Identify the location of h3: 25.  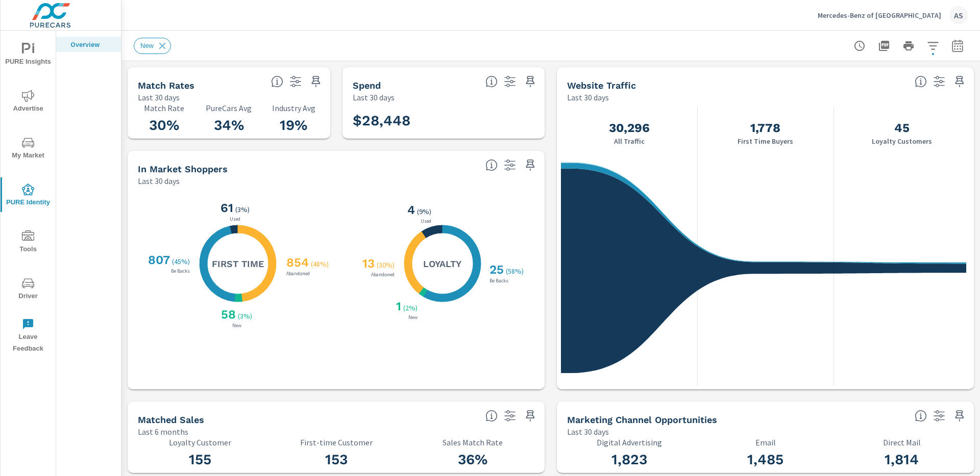
(496, 270).